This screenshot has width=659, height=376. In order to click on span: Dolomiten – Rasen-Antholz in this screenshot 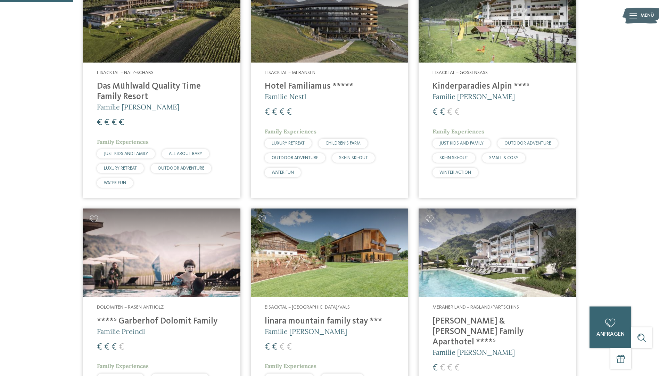, I will do `click(130, 307)`.